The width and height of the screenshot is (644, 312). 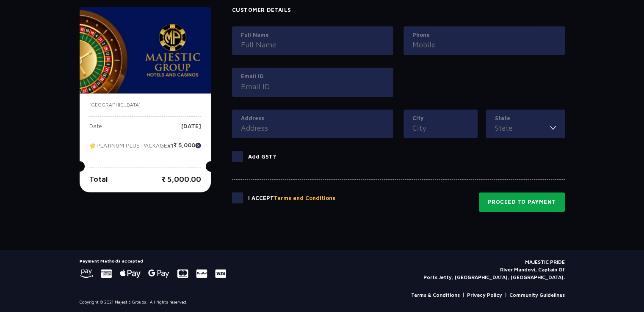 What do you see at coordinates (187, 149) in the screenshot?
I see `p: ₹ 5,000` at bounding box center [187, 149].